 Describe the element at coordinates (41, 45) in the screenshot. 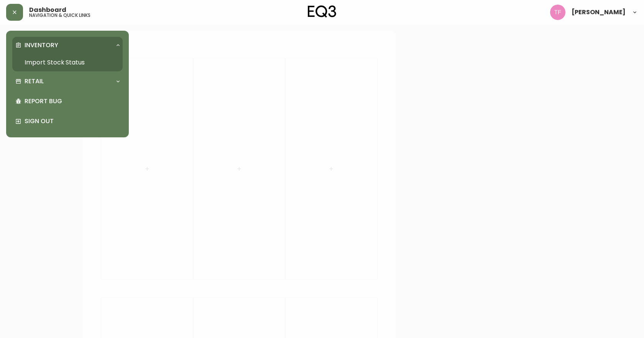

I see `p: Inventory` at that location.